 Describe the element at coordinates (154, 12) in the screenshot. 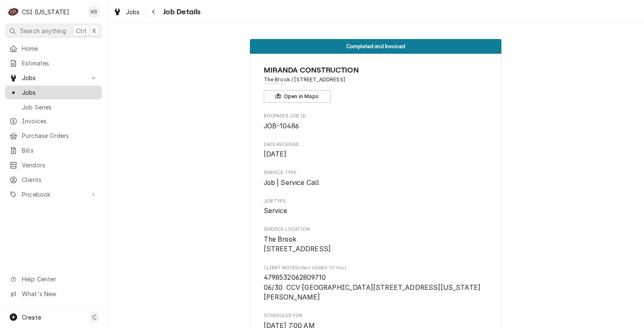

I see `button: Navigate back` at that location.